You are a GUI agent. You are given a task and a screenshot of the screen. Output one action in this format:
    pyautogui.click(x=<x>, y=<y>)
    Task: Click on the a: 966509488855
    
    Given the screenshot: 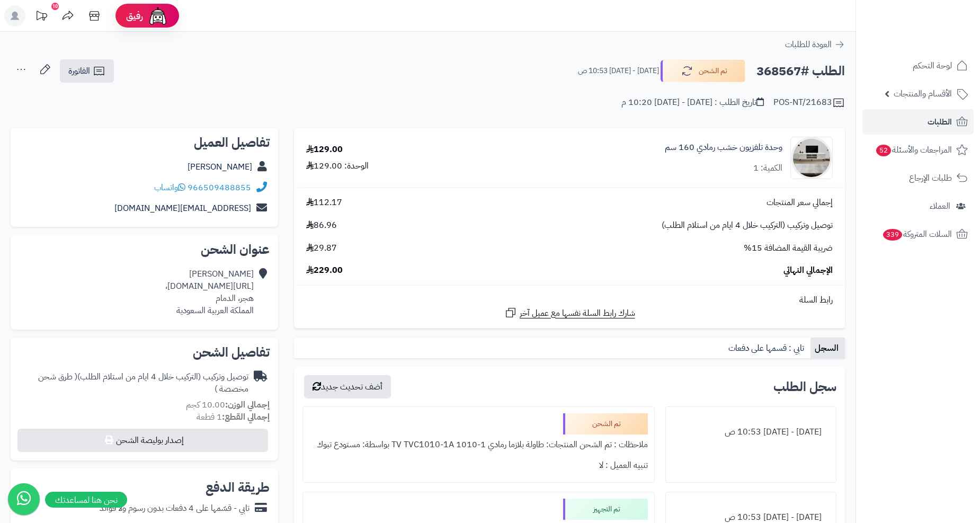 What is the action you would take?
    pyautogui.click(x=219, y=188)
    